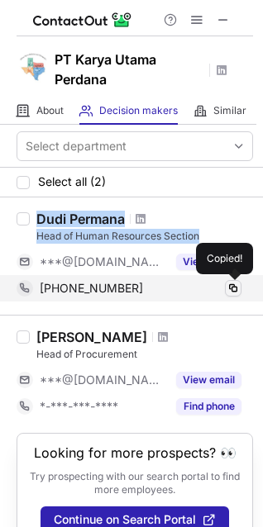 Image resolution: width=263 pixels, height=527 pixels. Describe the element at coordinates (125, 520) in the screenshot. I see `span: Continue on Search Portal` at that location.